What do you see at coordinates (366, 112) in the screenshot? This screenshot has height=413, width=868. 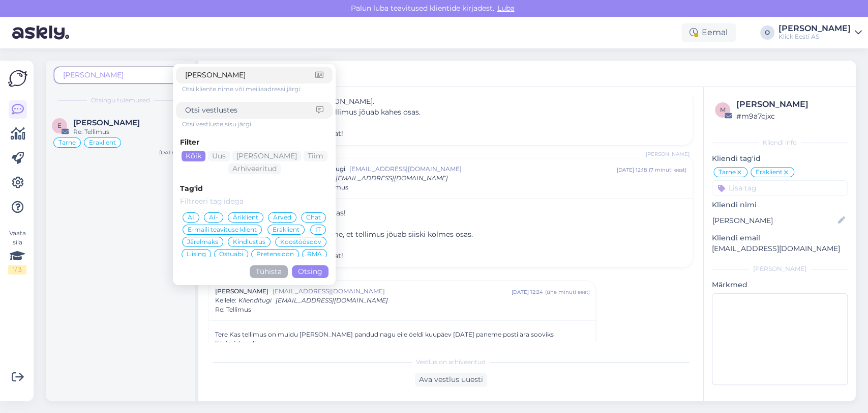 I see `span: Teie tellimus jõuab kahes osas.` at bounding box center [366, 112].